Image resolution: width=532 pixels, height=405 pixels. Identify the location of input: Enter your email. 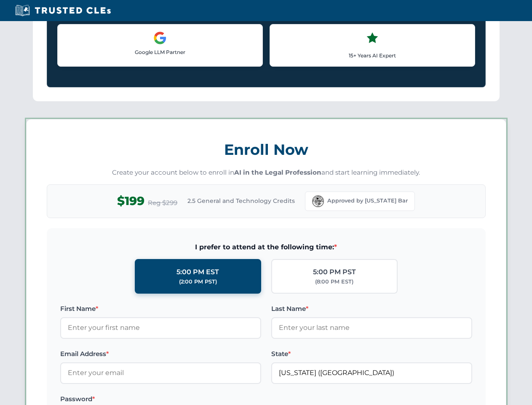
(160, 373).